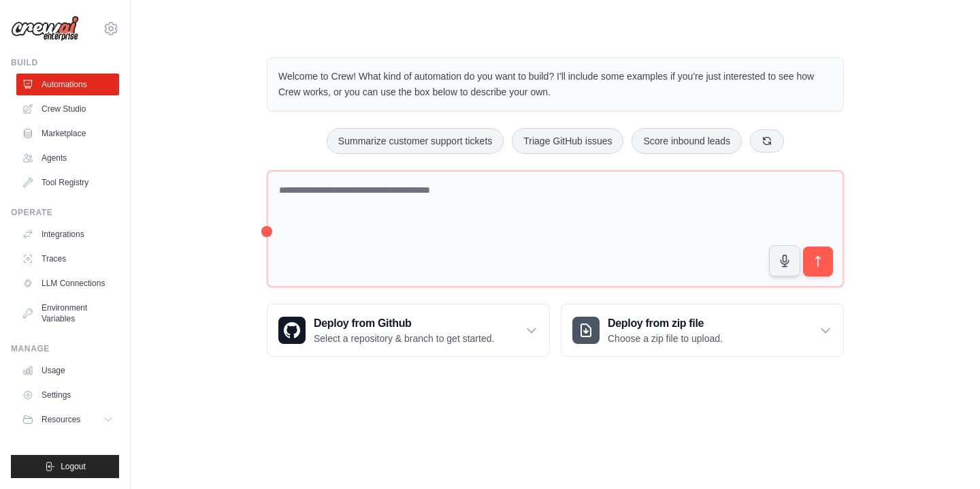 The image size is (980, 489). What do you see at coordinates (45, 29) in the screenshot?
I see `img: Logo` at bounding box center [45, 29].